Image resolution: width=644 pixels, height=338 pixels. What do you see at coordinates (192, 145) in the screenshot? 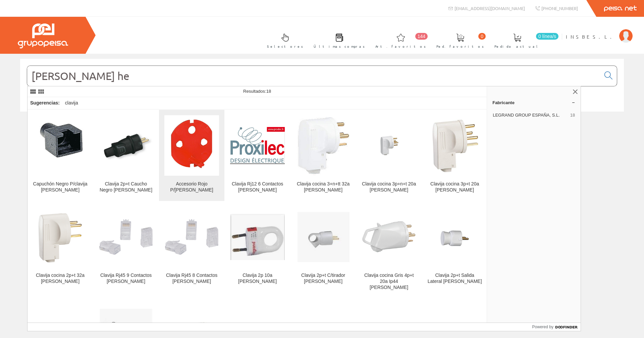
I see `img: Accesorio Rojo P/clavija Legrand` at bounding box center [192, 145].